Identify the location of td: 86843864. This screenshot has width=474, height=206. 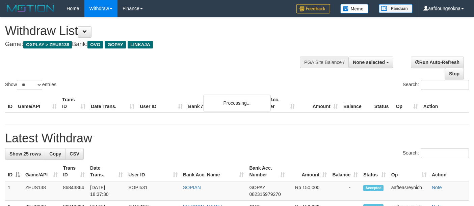
(74, 191).